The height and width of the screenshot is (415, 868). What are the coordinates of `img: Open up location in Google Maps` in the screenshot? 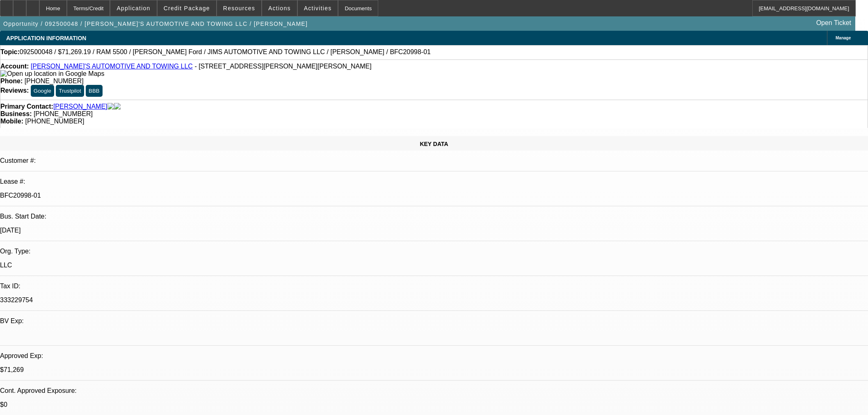 It's located at (52, 74).